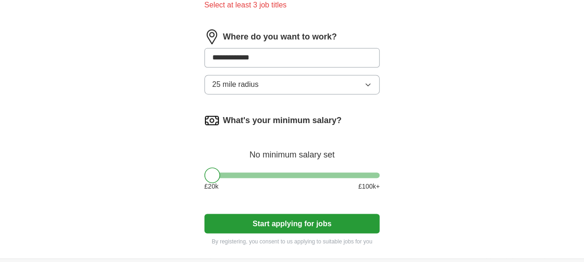 The height and width of the screenshot is (262, 584). What do you see at coordinates (282, 120) in the screenshot?
I see `label: What's your minimum salary?` at bounding box center [282, 120].